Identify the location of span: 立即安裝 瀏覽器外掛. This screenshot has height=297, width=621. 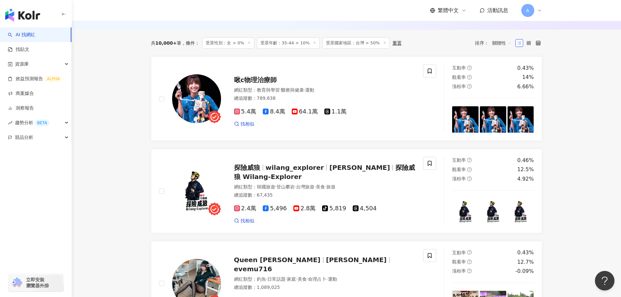
(37, 283).